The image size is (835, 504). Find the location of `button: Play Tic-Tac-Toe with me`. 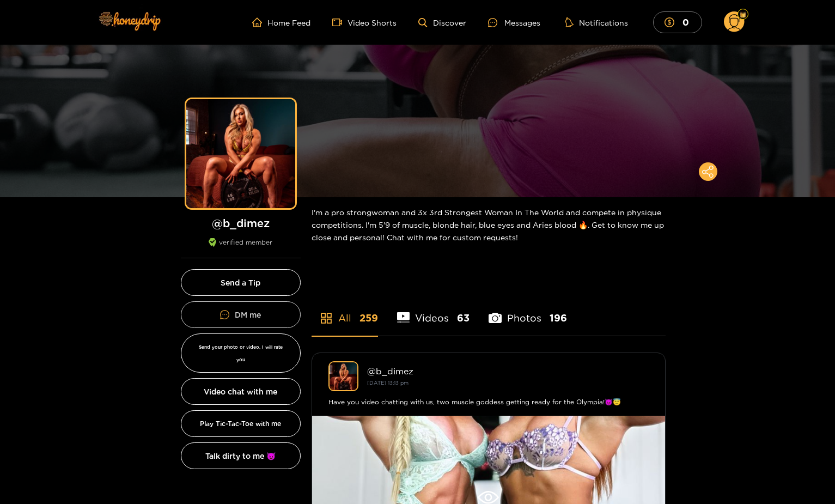

button: Play Tic-Tac-Toe with me is located at coordinates (241, 424).